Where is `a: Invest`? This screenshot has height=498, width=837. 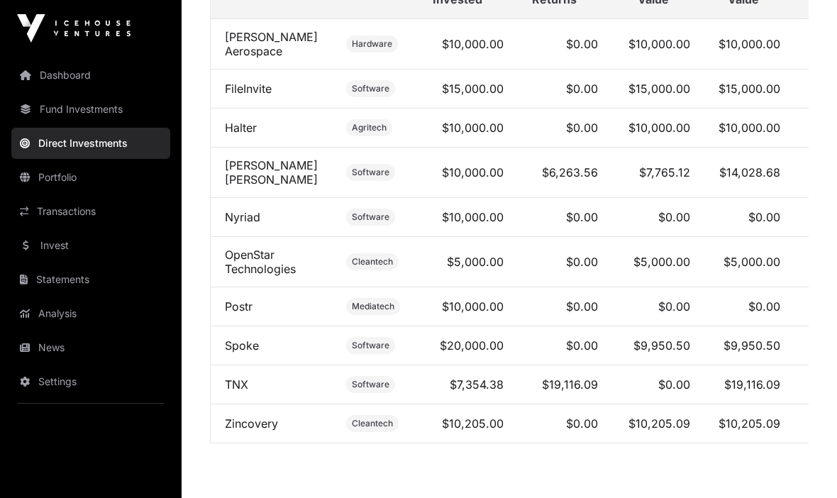 a: Invest is located at coordinates (91, 245).